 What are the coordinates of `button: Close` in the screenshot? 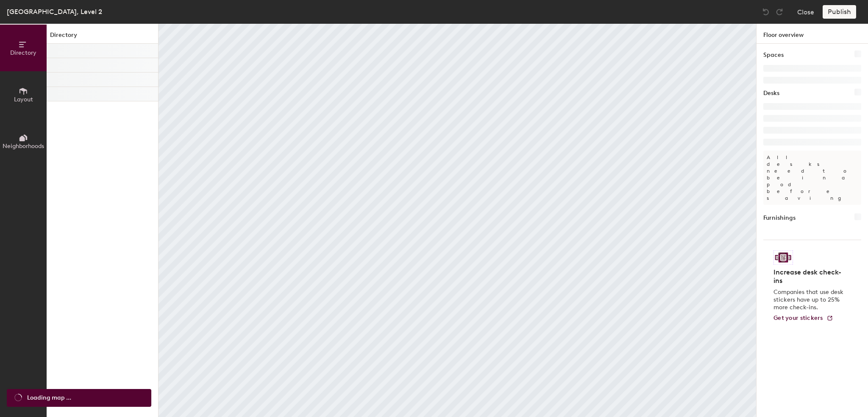 It's located at (806, 12).